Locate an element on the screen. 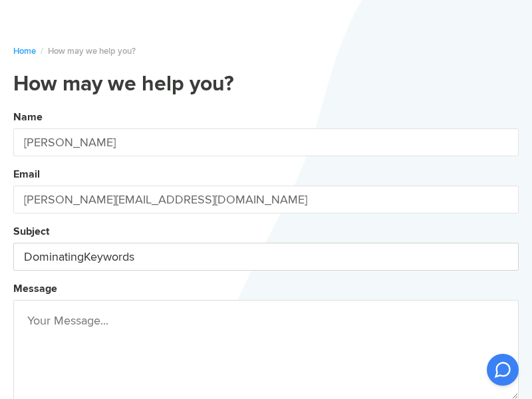 The width and height of the screenshot is (532, 399). label: Message is located at coordinates (35, 288).